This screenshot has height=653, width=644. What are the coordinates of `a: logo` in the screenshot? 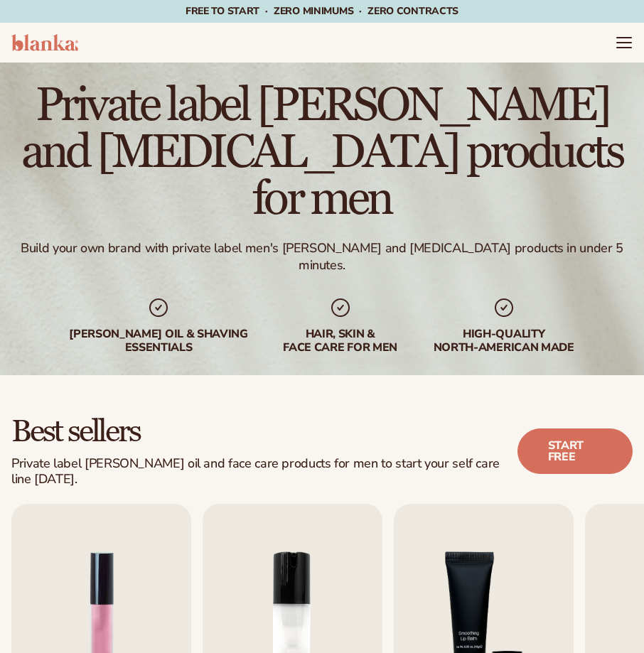 It's located at (45, 43).